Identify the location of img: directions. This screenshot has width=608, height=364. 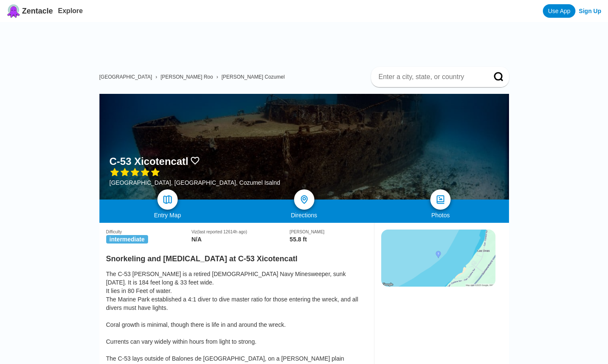
(304, 200).